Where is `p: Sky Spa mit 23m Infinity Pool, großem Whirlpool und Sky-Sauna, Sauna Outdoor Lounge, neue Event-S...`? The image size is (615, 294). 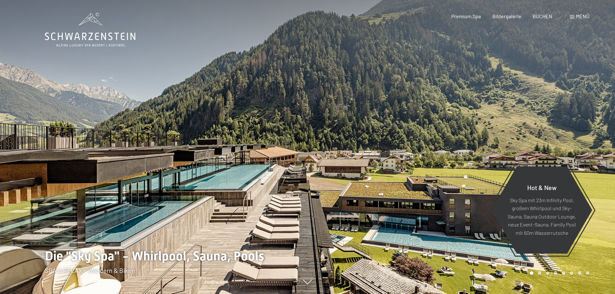 p: Sky Spa mit 23m Infinity Pool, großem Whirlpool und Sky-Sauna, Sauna Outdoor Lounge, neue Event-S... is located at coordinates (542, 216).